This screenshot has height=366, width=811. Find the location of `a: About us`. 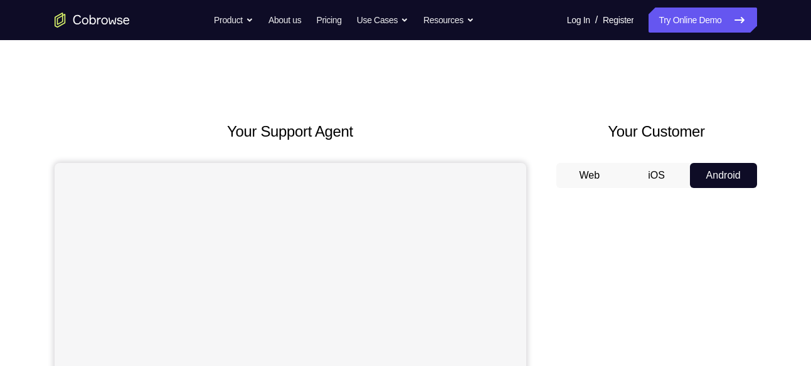

a: About us is located at coordinates (285, 20).